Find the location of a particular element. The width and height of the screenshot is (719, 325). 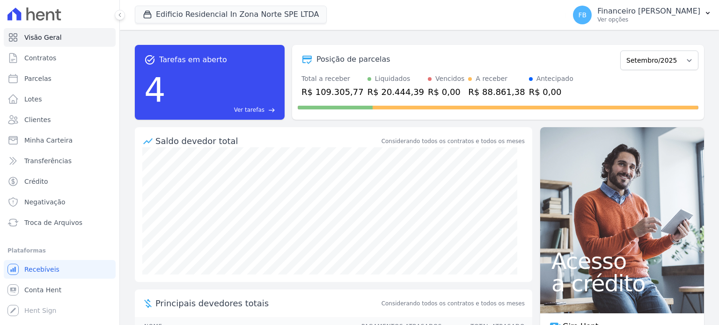

a: Negativação is located at coordinates (59, 202).